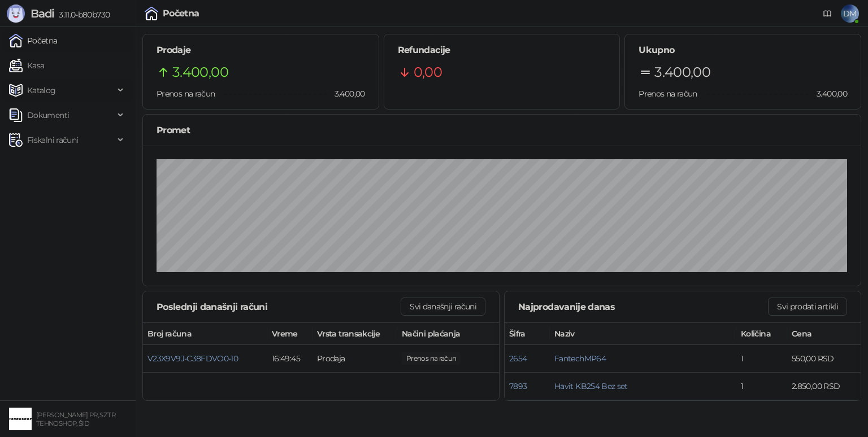 The height and width of the screenshot is (437, 868). What do you see at coordinates (761, 334) in the screenshot?
I see `th: Količina` at bounding box center [761, 334].